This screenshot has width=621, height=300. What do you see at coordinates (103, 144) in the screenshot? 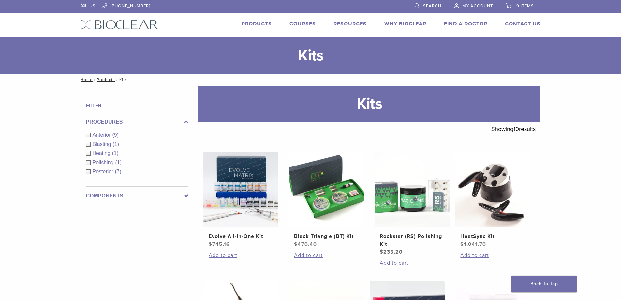
I see `span: Blasting` at bounding box center [103, 144].